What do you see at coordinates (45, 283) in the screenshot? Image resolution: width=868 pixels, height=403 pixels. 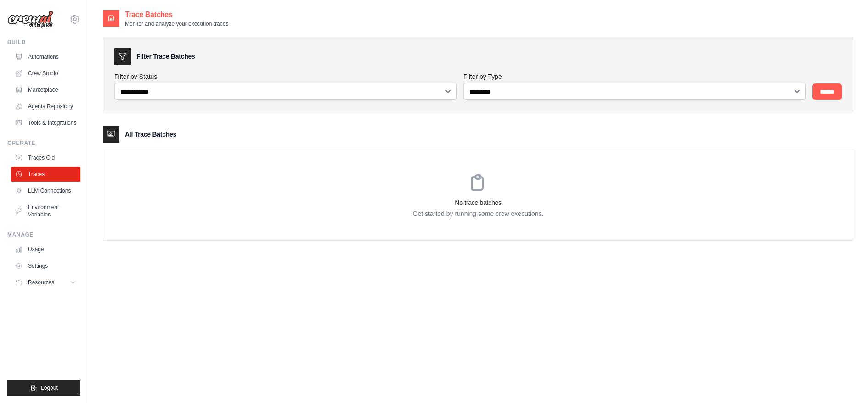 I see `button: Resources` at bounding box center [45, 283].